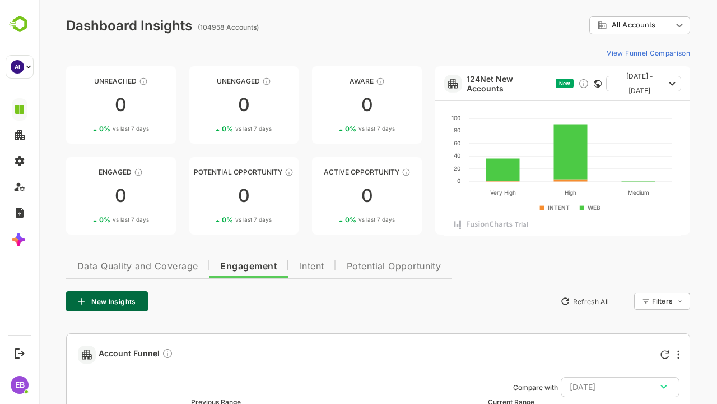  Describe the element at coordinates (418, 155) in the screenshot. I see `text: 40` at that location.